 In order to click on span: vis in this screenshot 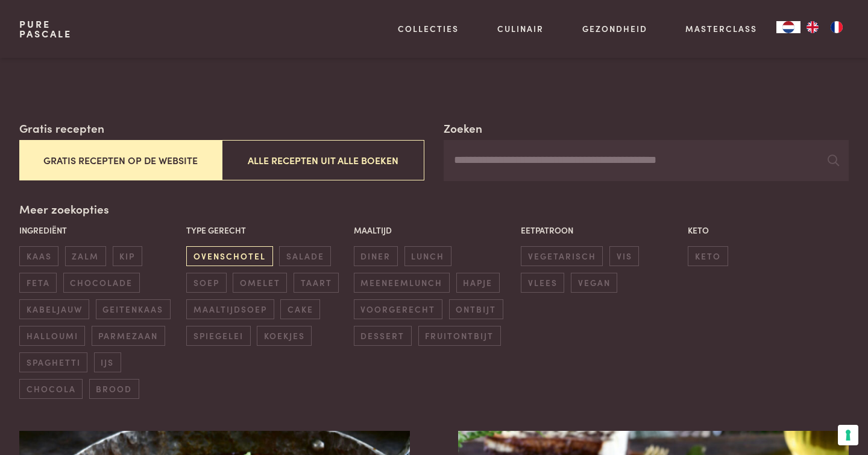, I will do `click(624, 256)`.